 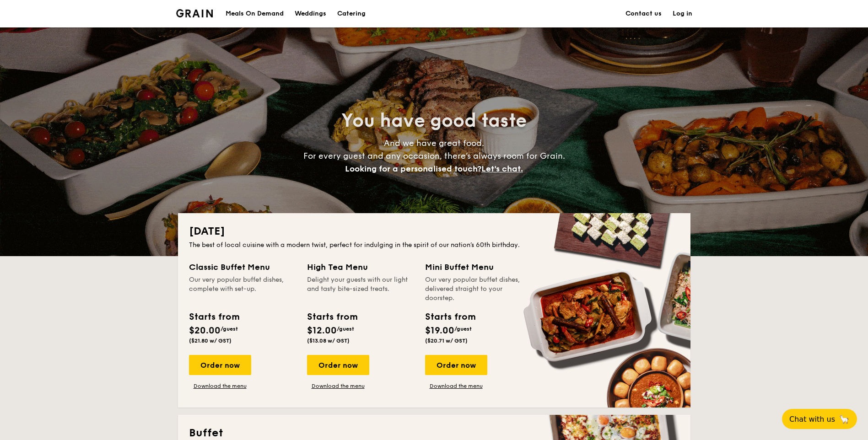 What do you see at coordinates (242, 289) in the screenshot?
I see `div: Our very popular buffet dishes, complete with set-up.` at bounding box center [242, 289].